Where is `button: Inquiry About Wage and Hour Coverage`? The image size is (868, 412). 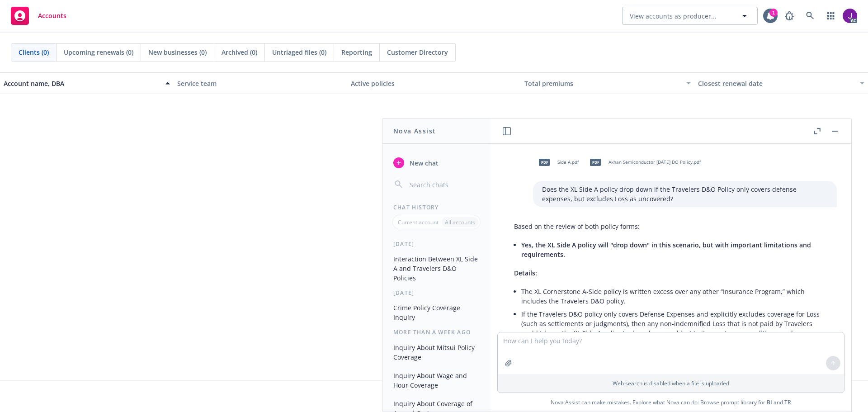
button: Inquiry About Wage and Hour Coverage is located at coordinates (436, 380).